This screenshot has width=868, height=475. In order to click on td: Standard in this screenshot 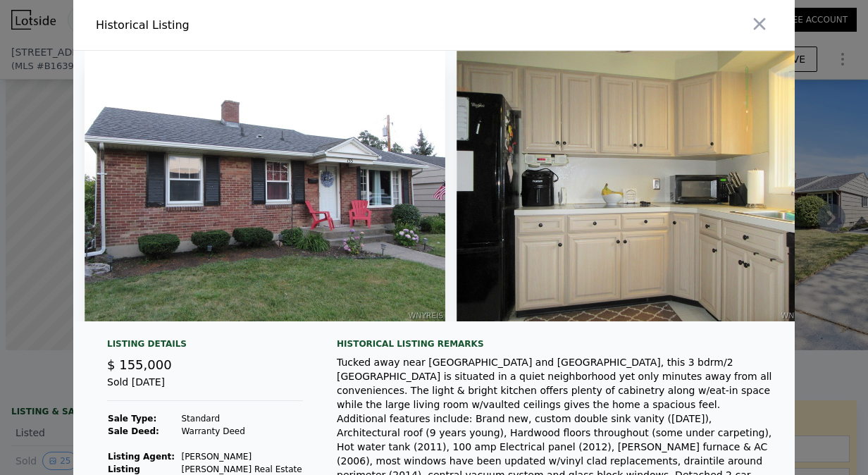, I will do `click(242, 419)`.